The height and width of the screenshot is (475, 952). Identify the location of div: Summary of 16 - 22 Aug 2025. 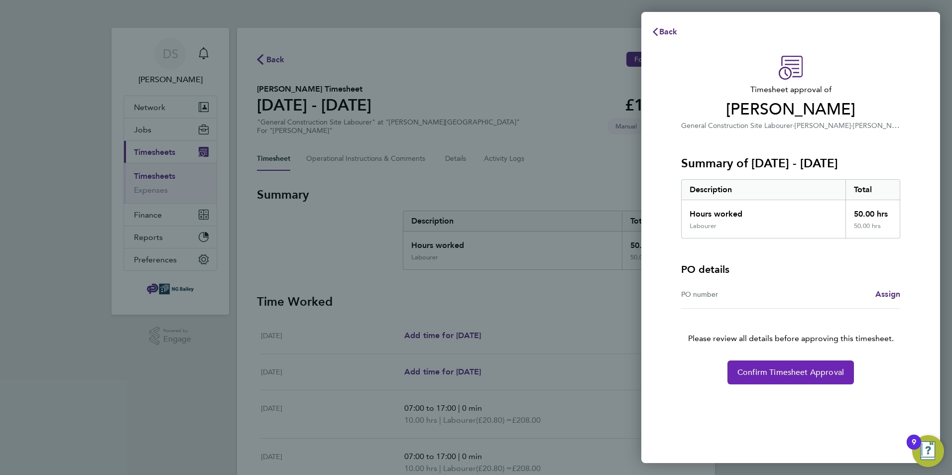
(790, 209).